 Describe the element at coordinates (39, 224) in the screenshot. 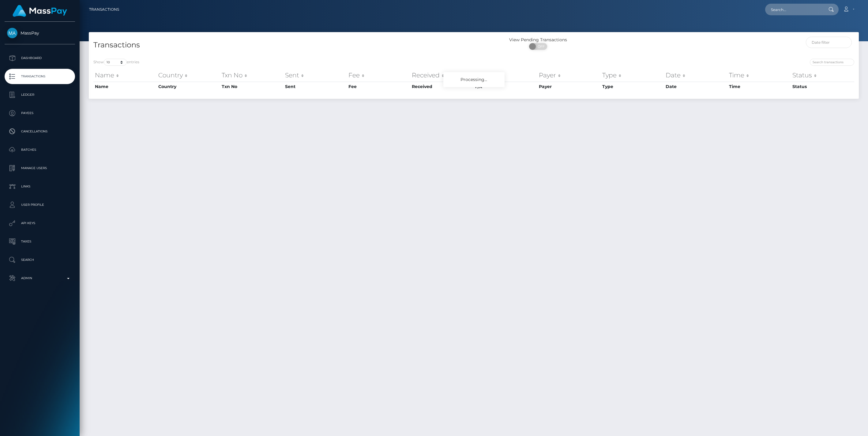

I see `p: API Keys` at that location.